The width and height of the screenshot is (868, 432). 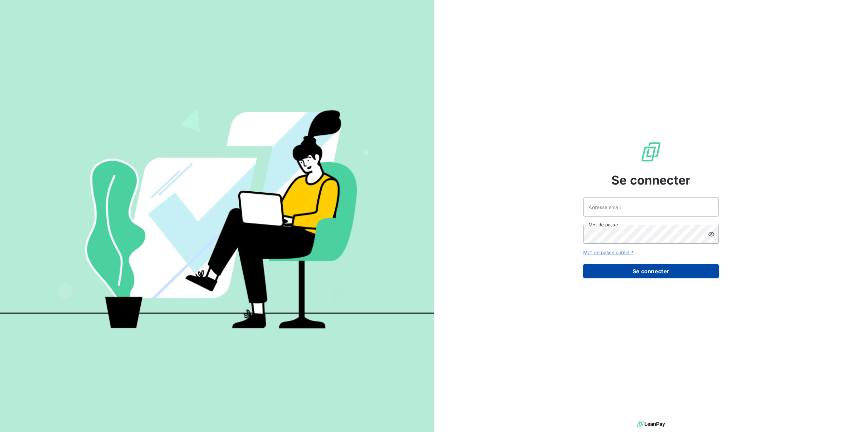 What do you see at coordinates (651, 424) in the screenshot?
I see `img: logo` at bounding box center [651, 424].